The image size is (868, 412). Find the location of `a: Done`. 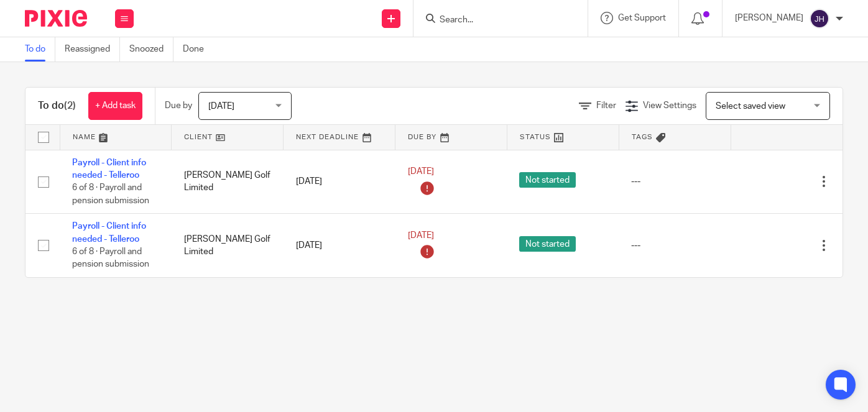

a: Done is located at coordinates (198, 49).